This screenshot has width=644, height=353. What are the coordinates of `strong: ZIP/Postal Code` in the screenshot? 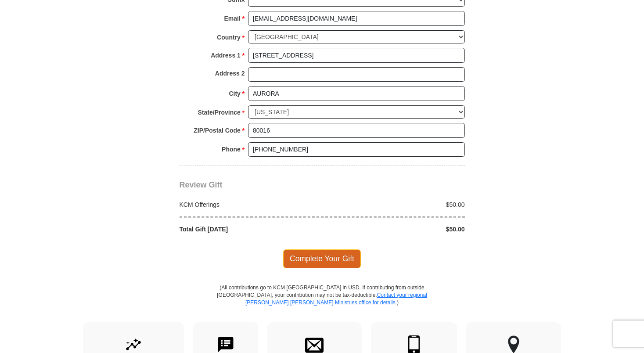 It's located at (217, 131).